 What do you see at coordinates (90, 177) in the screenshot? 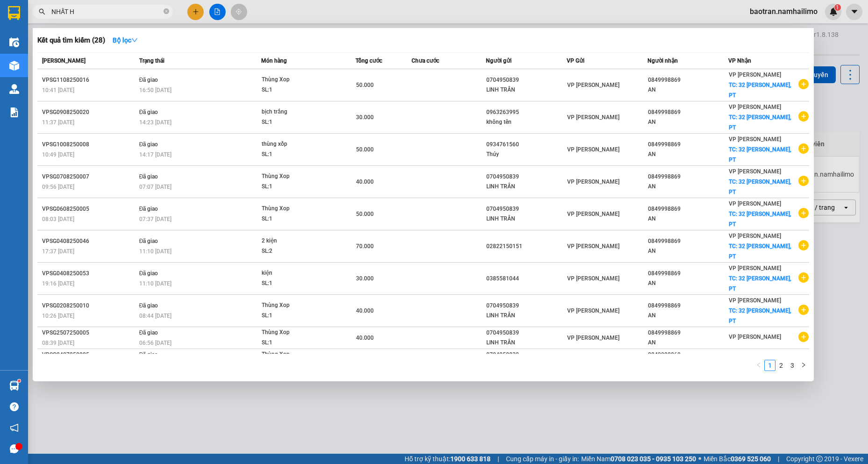
I see `div: VPSG0708250007` at bounding box center [90, 177].